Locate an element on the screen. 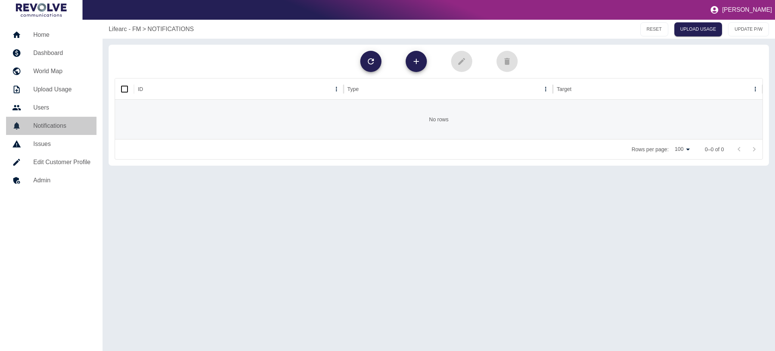  p: Rows per page: is located at coordinates (650, 149).